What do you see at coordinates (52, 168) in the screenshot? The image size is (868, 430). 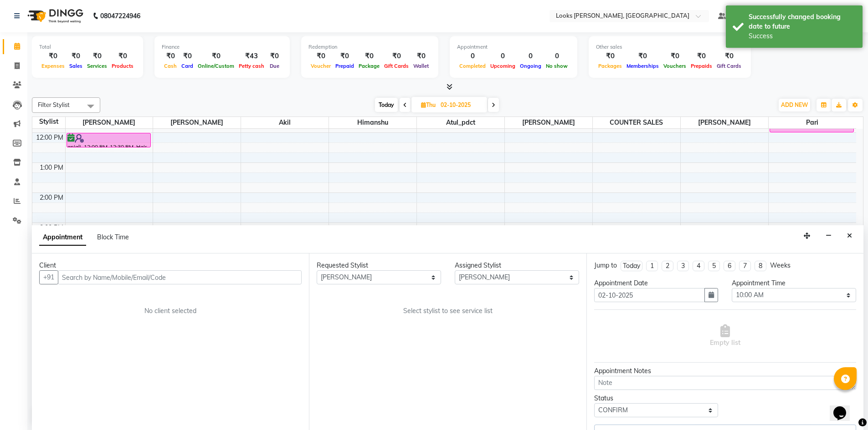 I see `div: 1:00 PM` at bounding box center [52, 168].